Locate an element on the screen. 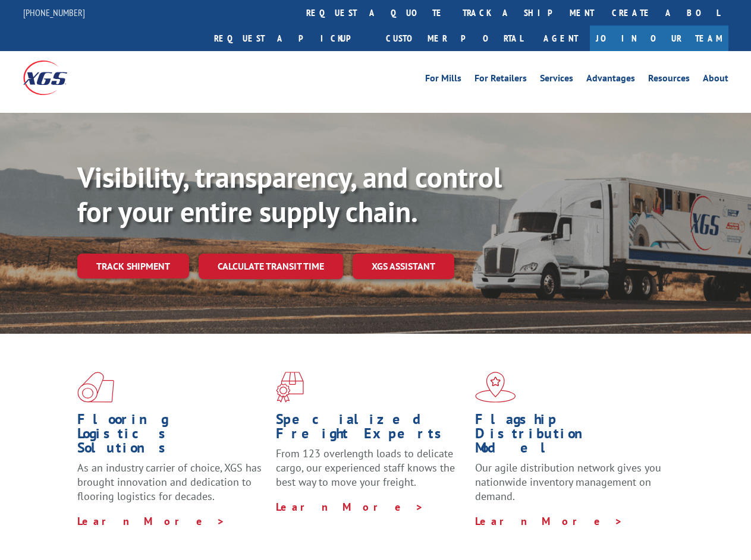 The width and height of the screenshot is (751, 560). img: xgs-icon-focused-on-flooring-red is located at coordinates (289, 387).